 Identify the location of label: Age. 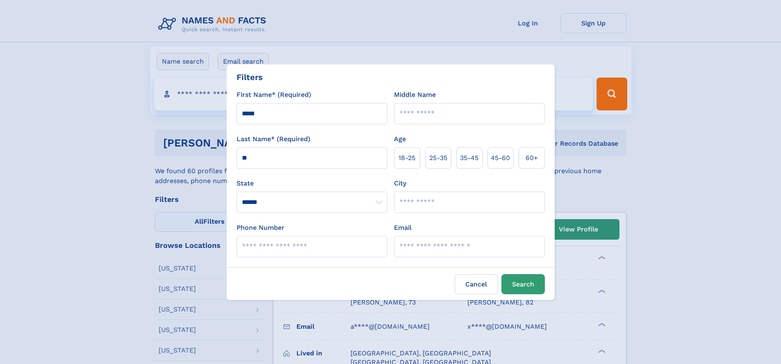
(400, 139).